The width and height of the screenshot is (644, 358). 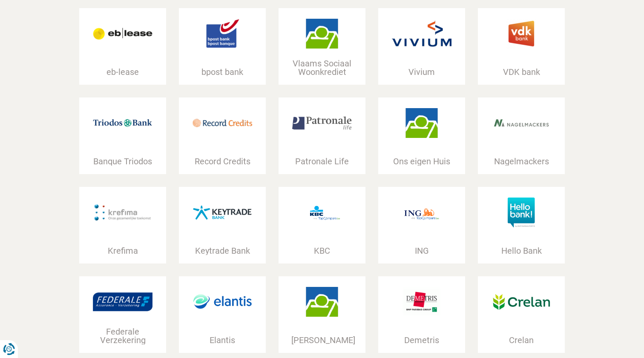 I want to click on a: Patronale Life Patronale Life, so click(x=322, y=136).